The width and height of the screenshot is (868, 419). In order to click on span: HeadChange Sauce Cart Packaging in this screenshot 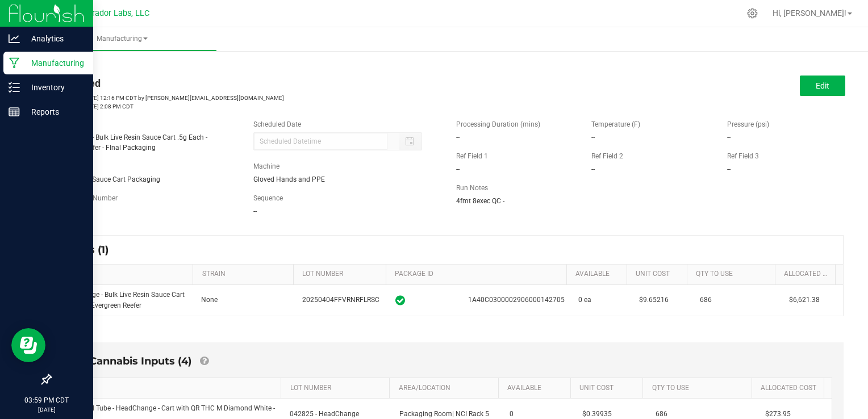, I will do `click(105, 179)`.